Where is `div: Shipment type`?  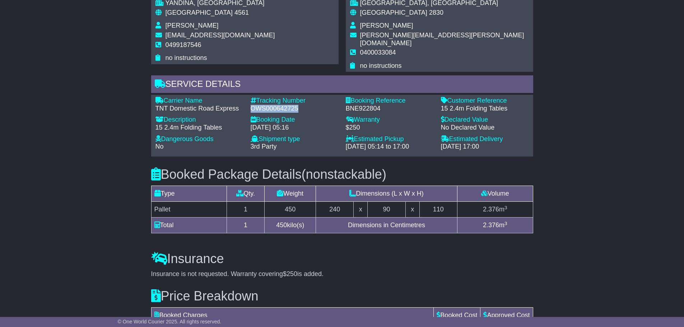 div: Shipment type is located at coordinates (295, 139).